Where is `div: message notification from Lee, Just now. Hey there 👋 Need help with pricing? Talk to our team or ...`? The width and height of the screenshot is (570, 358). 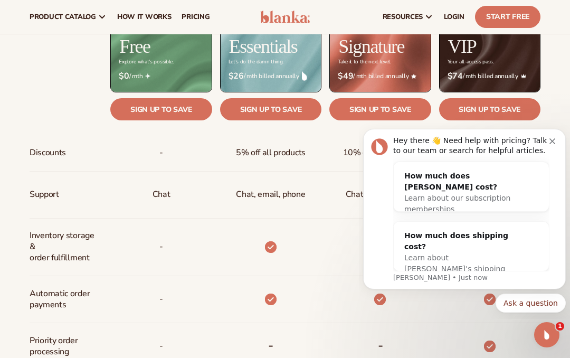 div: message notification from Lee, Just now. Hey there 👋 Need help with pricing? Talk to our team or ... is located at coordinates (106, 89).